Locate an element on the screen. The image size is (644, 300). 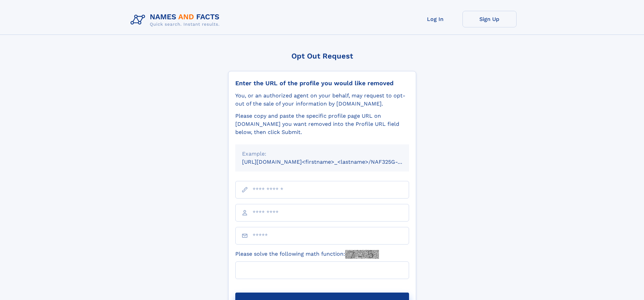
div: You, or an authorized agent on your behalf, may request to opt-out of the sale of your informatio... is located at coordinates (322, 100).